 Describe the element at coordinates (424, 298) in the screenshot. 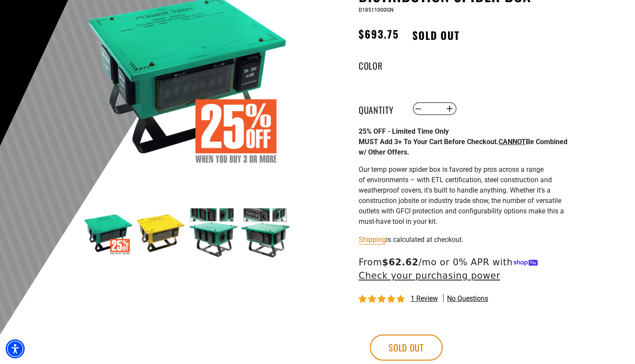

I see `span: 1 review` at that location.